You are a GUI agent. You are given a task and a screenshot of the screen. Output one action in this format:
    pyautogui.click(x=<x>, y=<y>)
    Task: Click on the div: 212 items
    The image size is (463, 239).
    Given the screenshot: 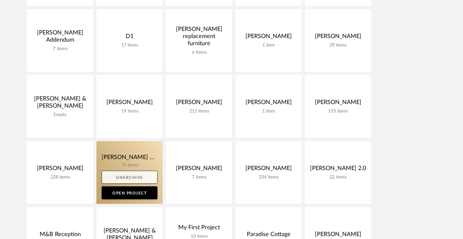 What is the action you would take?
    pyautogui.click(x=199, y=111)
    